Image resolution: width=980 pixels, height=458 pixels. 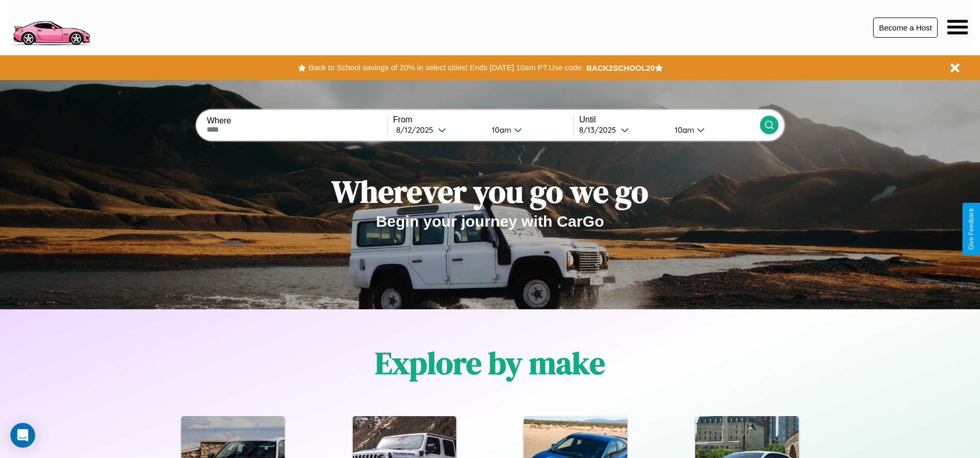 I want to click on label: Until, so click(x=669, y=120).